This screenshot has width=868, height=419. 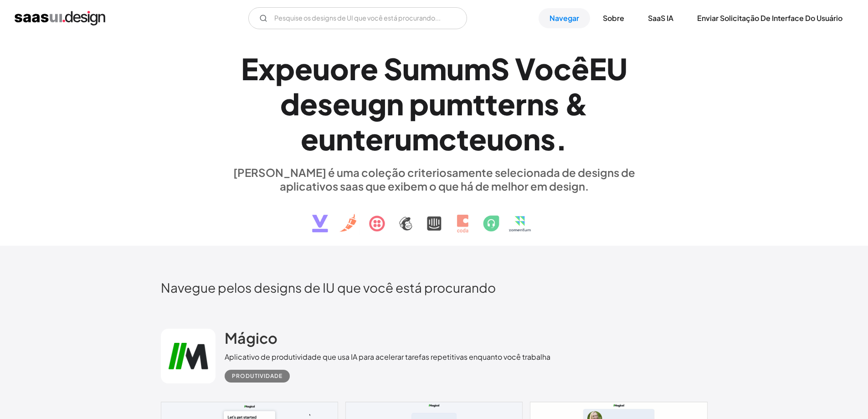 What do you see at coordinates (267, 69) in the screenshot?
I see `font: x` at bounding box center [267, 69].